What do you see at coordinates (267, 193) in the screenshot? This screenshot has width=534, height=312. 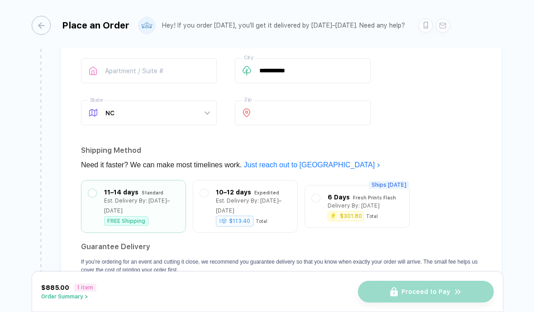 I see `div: Expedited` at bounding box center [267, 193].